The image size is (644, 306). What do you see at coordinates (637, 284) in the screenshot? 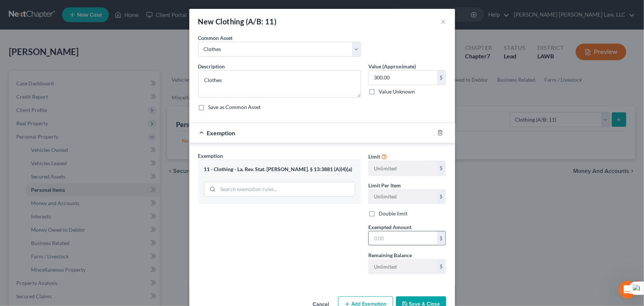
I see `span: 3` at bounding box center [637, 284].